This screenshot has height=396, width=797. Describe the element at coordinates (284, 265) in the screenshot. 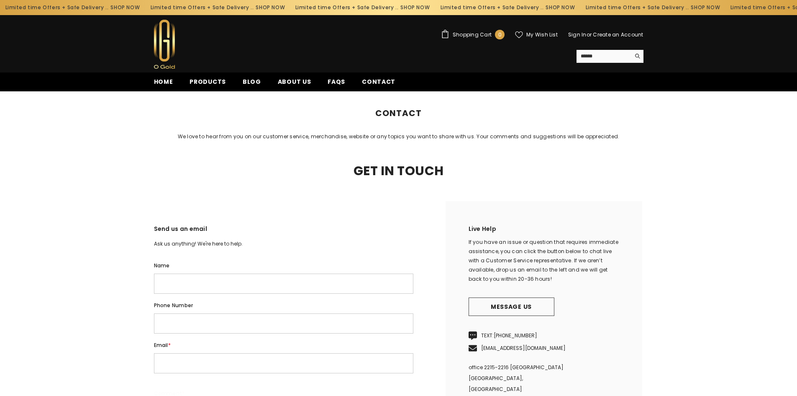

I see `label: Name` at that location.